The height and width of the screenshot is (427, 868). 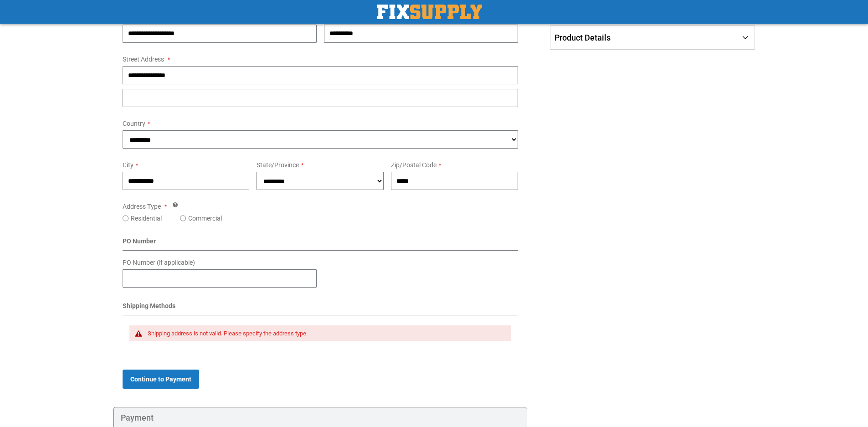 What do you see at coordinates (159, 263) in the screenshot?
I see `span: PO Number (if applicable)` at bounding box center [159, 263].